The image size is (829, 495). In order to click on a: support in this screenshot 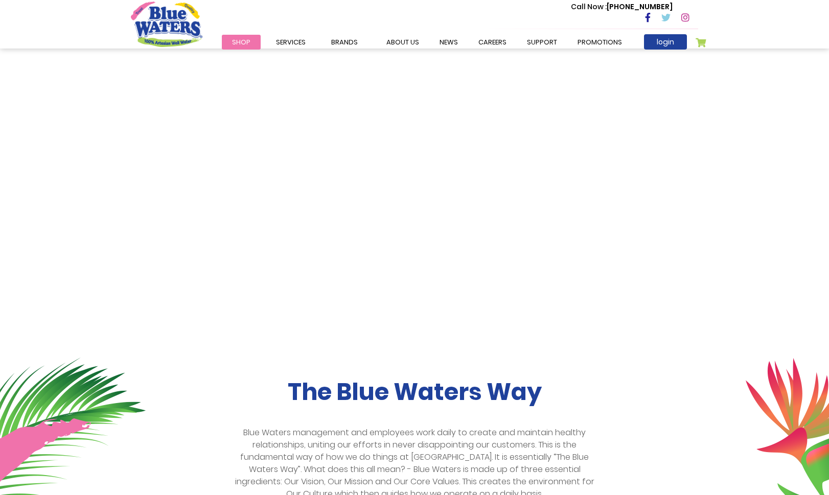, I will do `click(542, 42)`.